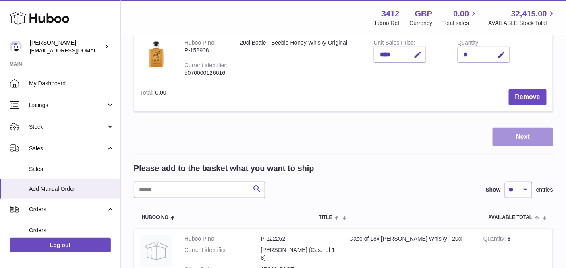 This screenshot has height=268, width=566. Describe the element at coordinates (223, 239) in the screenshot. I see `dt: Huboo P no` at that location.